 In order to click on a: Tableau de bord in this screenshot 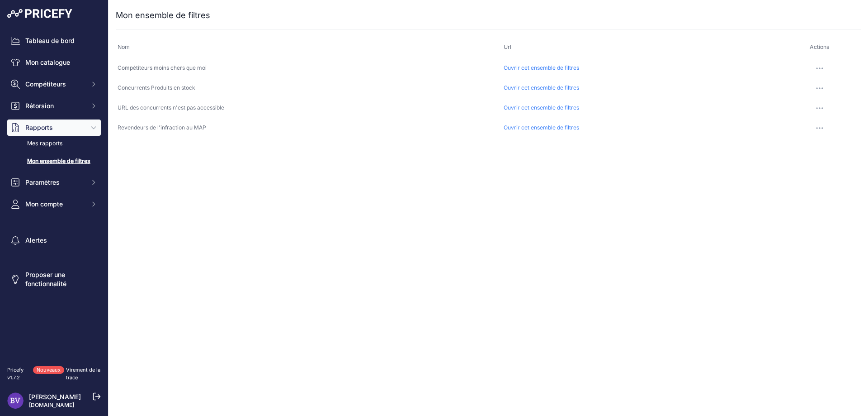, I will do `click(53, 41)`.